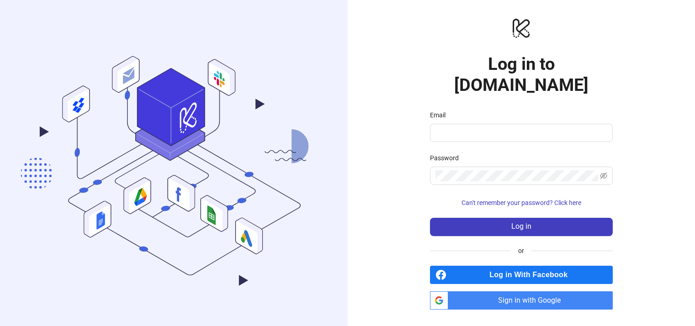  I want to click on span: Log in With Facebook, so click(532, 275).